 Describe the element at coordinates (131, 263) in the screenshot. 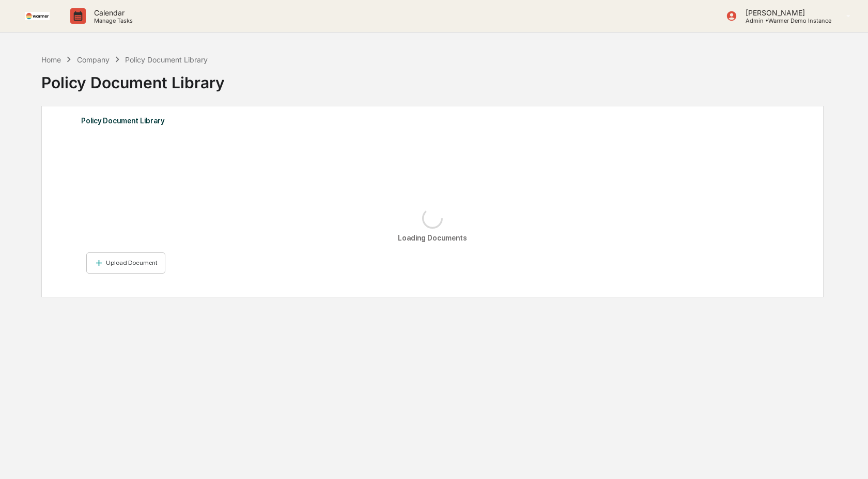

I see `div: Upload Document` at that location.